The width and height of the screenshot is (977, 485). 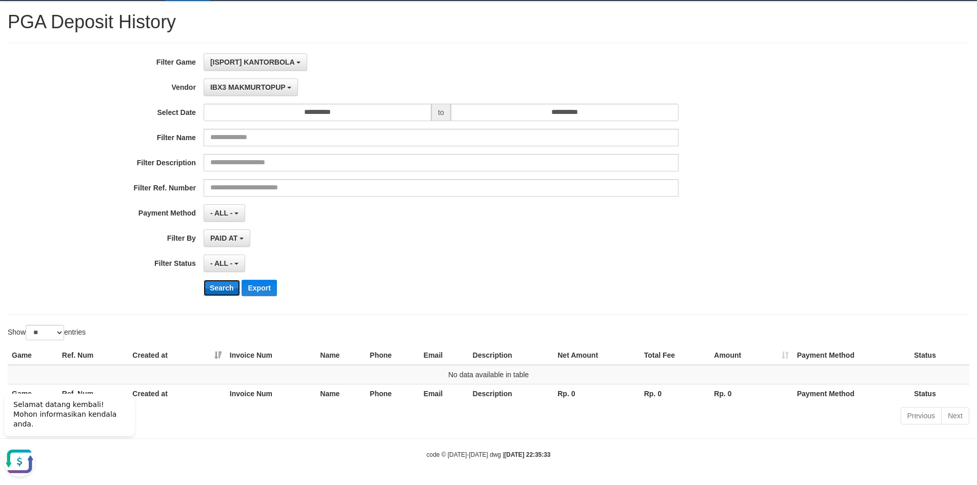 I want to click on th: Created at: activate to sort column ascending, so click(x=177, y=355).